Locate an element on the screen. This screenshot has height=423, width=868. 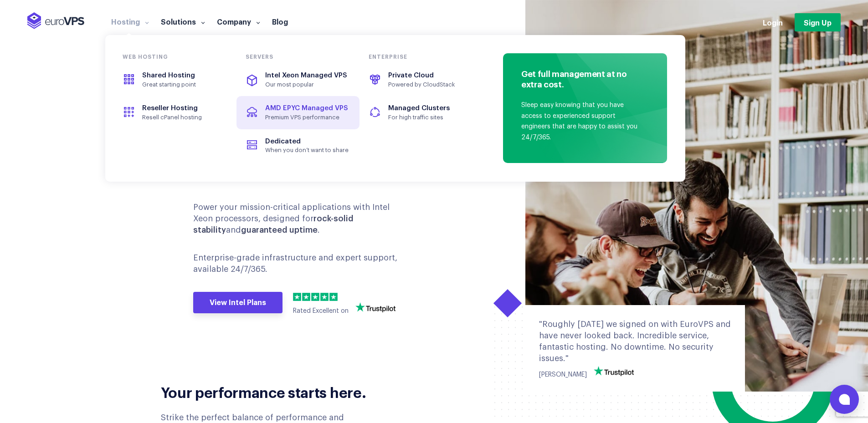
a: Private CloudPowered by CloudStack is located at coordinates (421, 80).